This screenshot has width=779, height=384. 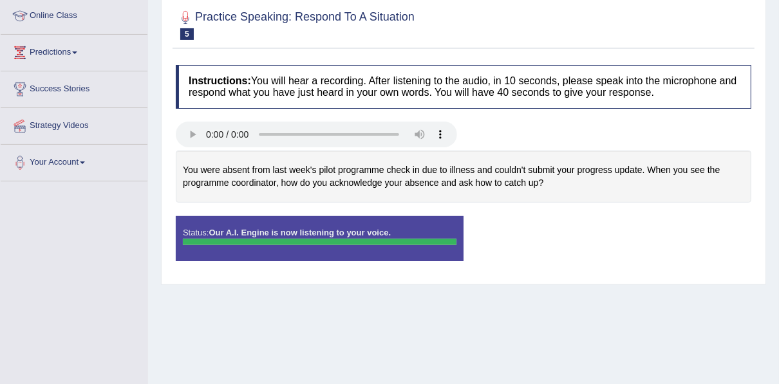 I want to click on div: Status:, so click(x=319, y=239).